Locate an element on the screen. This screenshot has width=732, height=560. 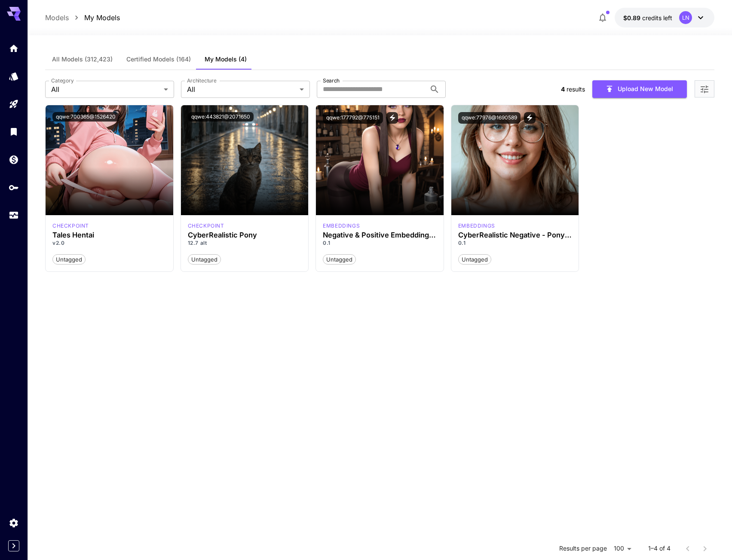
div: Library is located at coordinates (14, 131).